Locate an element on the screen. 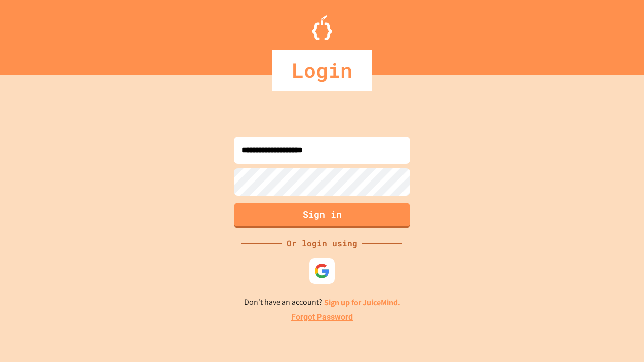 The image size is (644, 362). img: google-icon.svg is located at coordinates (322, 271).